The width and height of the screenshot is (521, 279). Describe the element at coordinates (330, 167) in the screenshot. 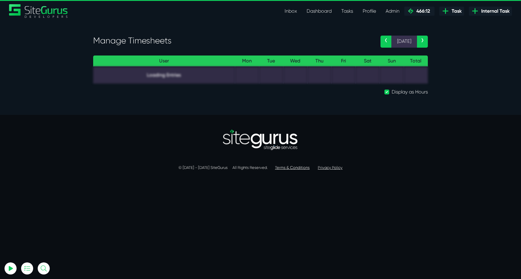

I see `a: Privacy Policy` at that location.